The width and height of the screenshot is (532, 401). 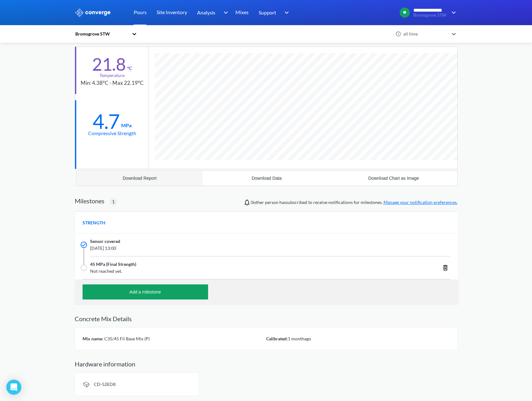 What do you see at coordinates (106, 121) in the screenshot?
I see `div: 4.7` at bounding box center [106, 121].